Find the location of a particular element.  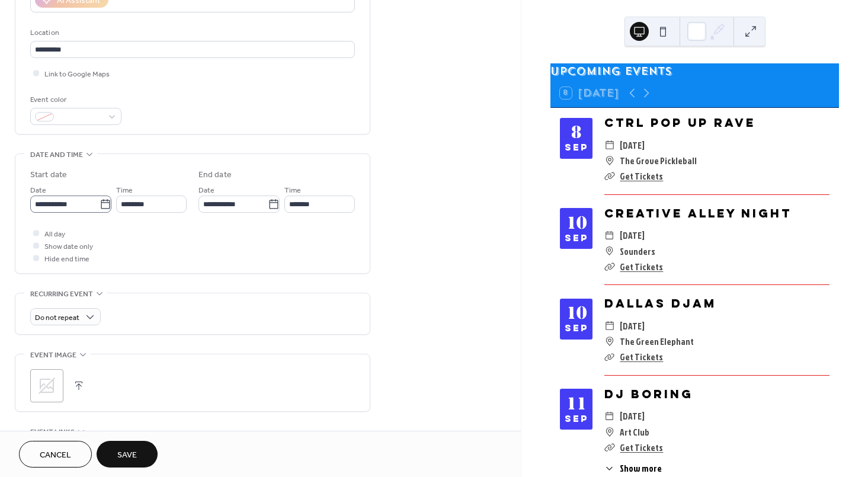

span: The Green Elephant is located at coordinates (657, 341).